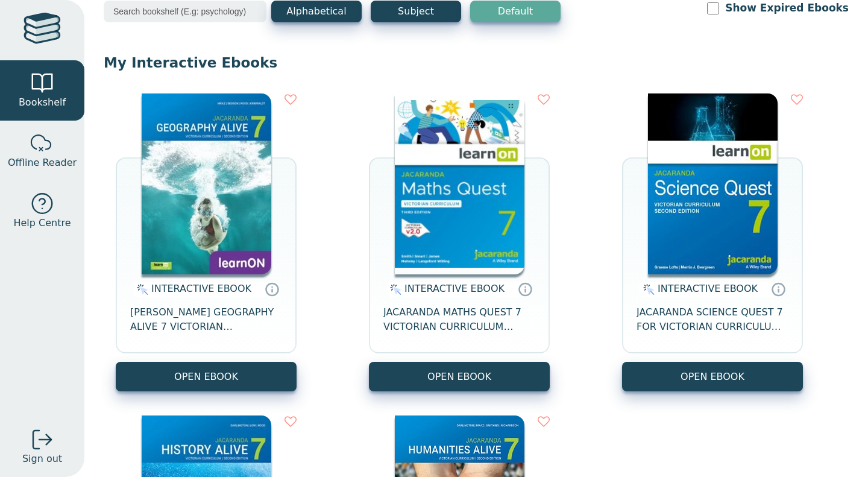 The image size is (868, 477). What do you see at coordinates (185, 11) in the screenshot?
I see `input: Search bookshelf (E.g: psychology)` at bounding box center [185, 11].